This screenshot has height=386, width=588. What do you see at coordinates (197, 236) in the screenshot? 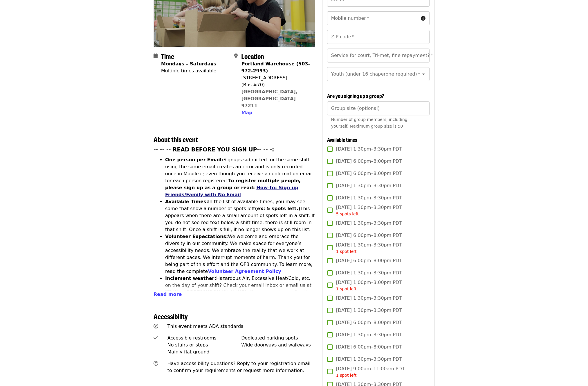
I see `strong: Volunteer Expectations:` at bounding box center [197, 236].